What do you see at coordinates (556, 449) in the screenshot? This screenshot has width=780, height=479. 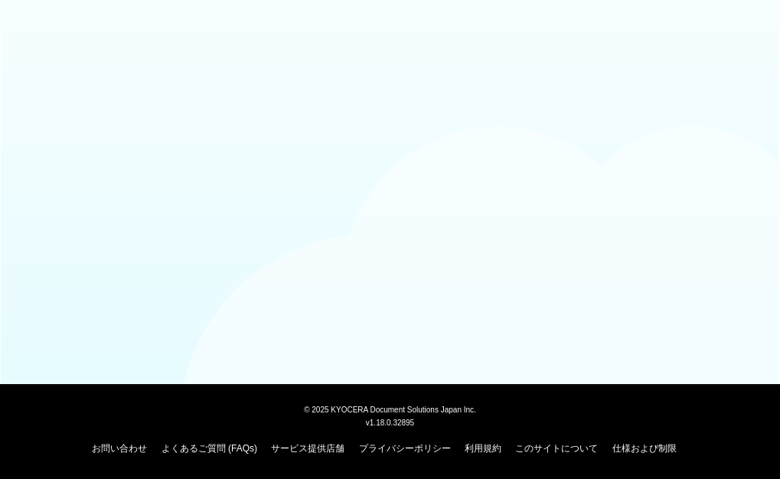 I see `a: このサイトについて` at bounding box center [556, 449].